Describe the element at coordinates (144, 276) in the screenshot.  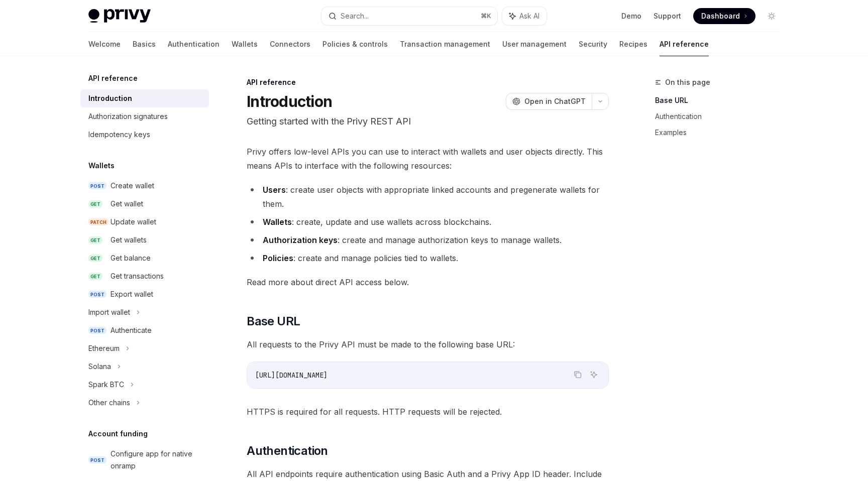
I see `a: GETGet transactions` at that location.